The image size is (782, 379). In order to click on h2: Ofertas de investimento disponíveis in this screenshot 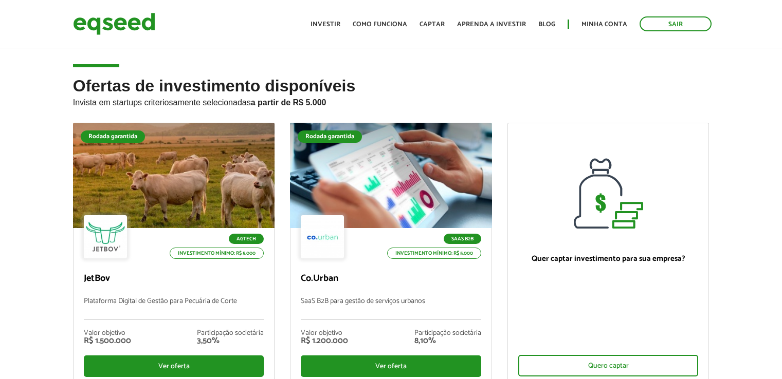, I will do `click(391, 100)`.